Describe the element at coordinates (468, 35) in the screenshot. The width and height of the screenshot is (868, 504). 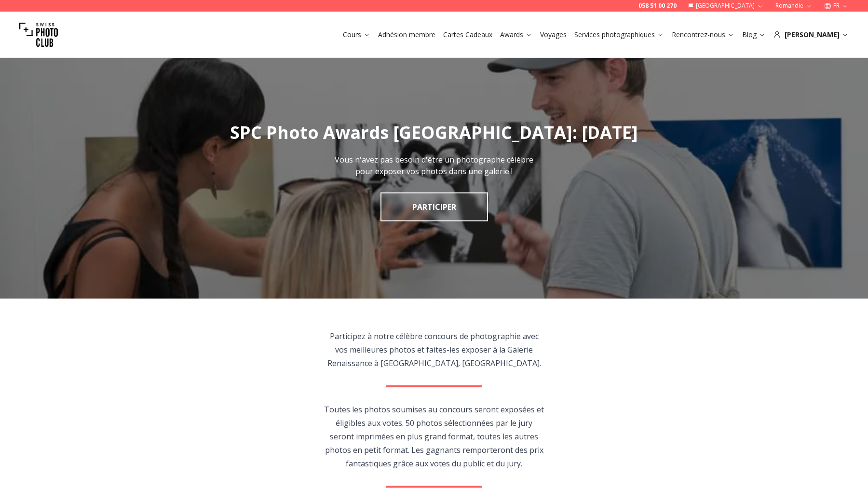
I see `button: Cartes Cadeaux` at that location.